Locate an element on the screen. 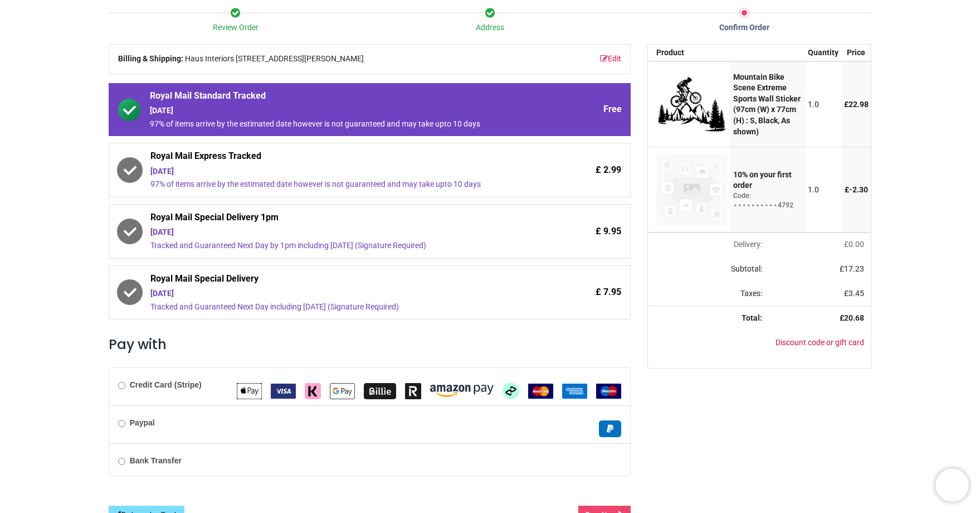 The image size is (980, 513). img: Amazon Pay is located at coordinates (462, 391).